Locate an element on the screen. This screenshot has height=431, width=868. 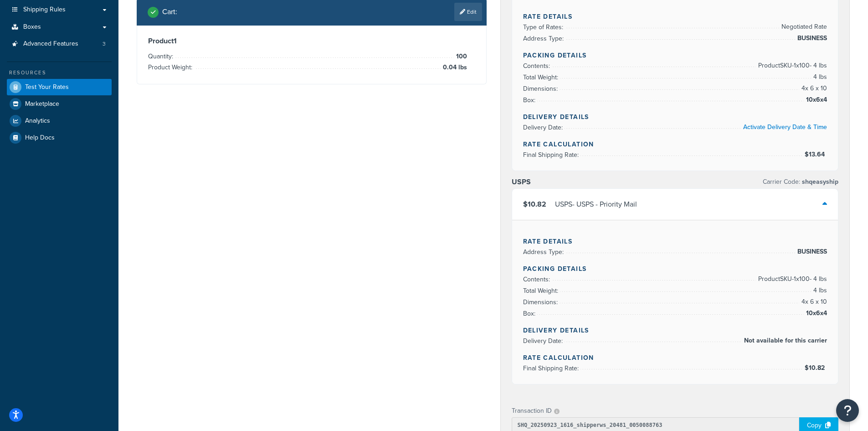
li: Marketplace is located at coordinates (59, 104).